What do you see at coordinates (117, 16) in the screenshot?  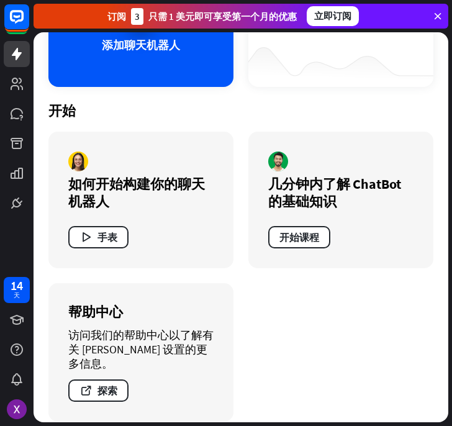 I see `font: 订阅` at bounding box center [117, 16].